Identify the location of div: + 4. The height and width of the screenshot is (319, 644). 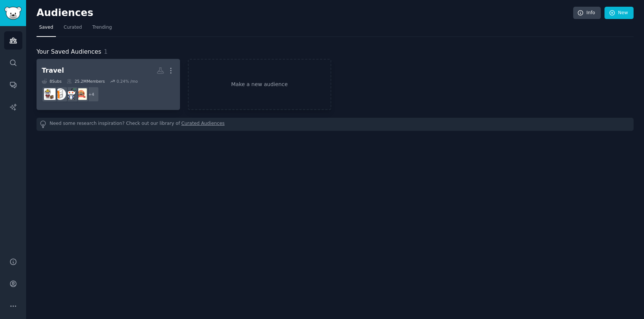
(91, 94).